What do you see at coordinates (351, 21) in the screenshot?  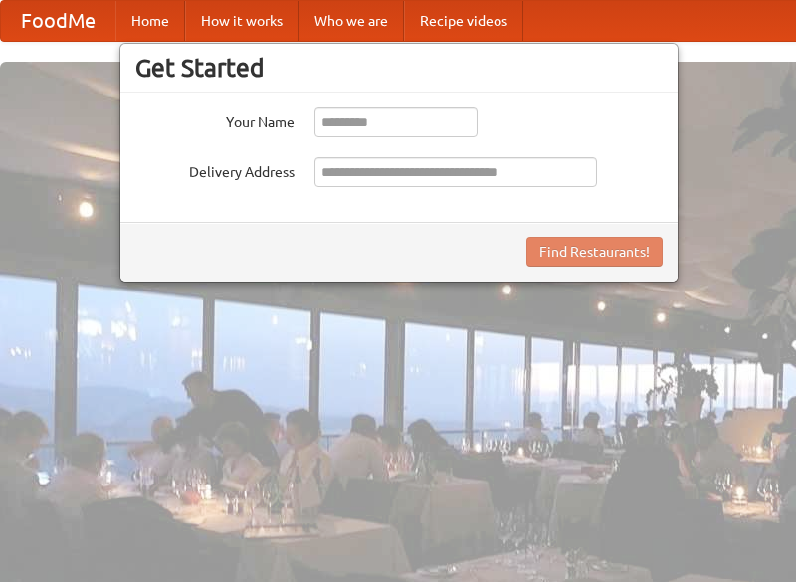 I see `a: Who we are` at bounding box center [351, 21].